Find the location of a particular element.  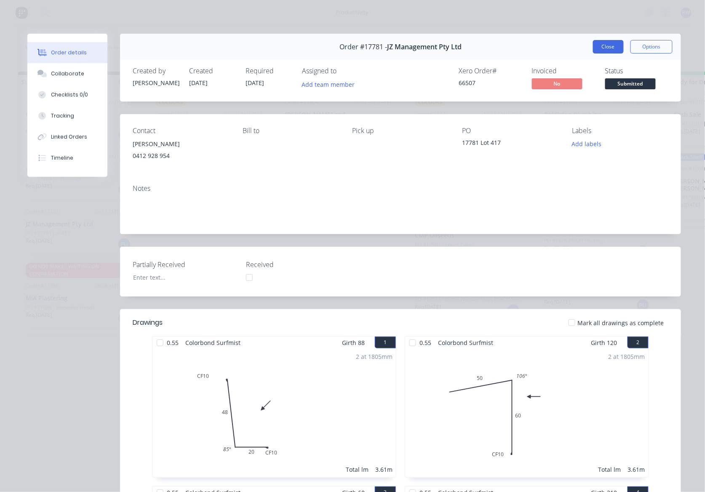

div: Labels is located at coordinates (620, 131).